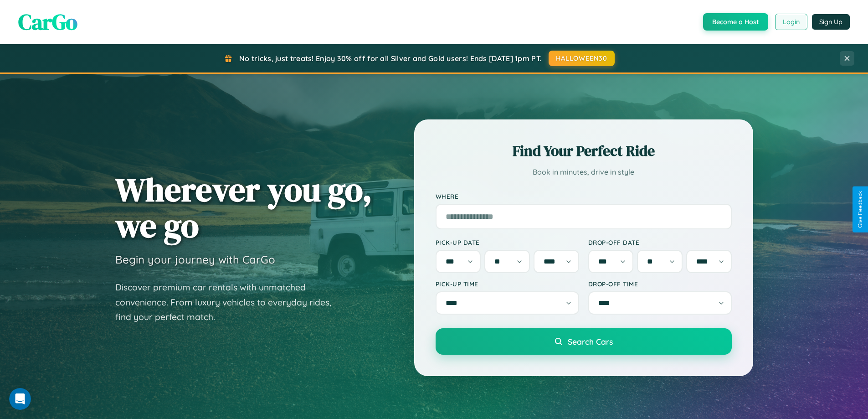 The height and width of the screenshot is (419, 868). I want to click on label: Drop-off Time, so click(660, 283).